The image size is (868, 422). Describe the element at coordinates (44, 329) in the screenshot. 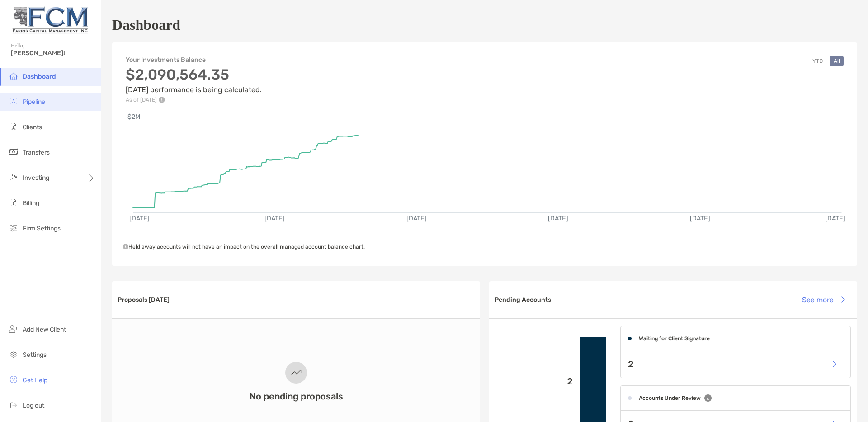

I see `span: Add New Client` at that location.